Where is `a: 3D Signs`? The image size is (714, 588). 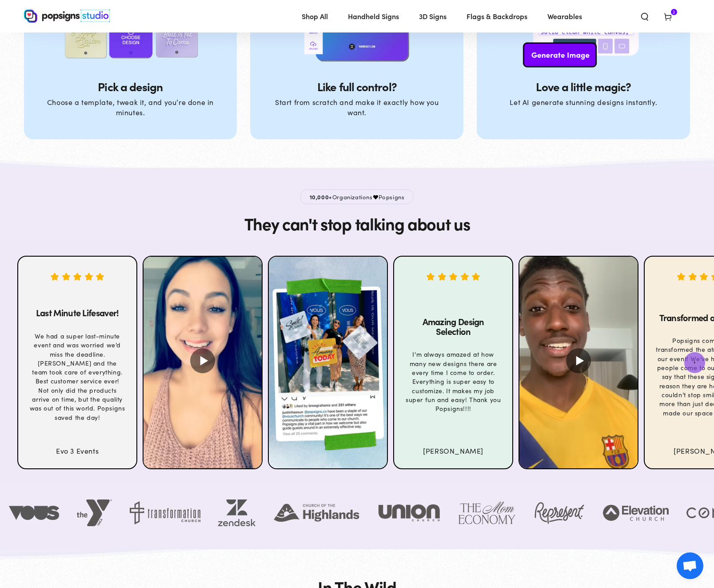 a: 3D Signs is located at coordinates (433, 16).